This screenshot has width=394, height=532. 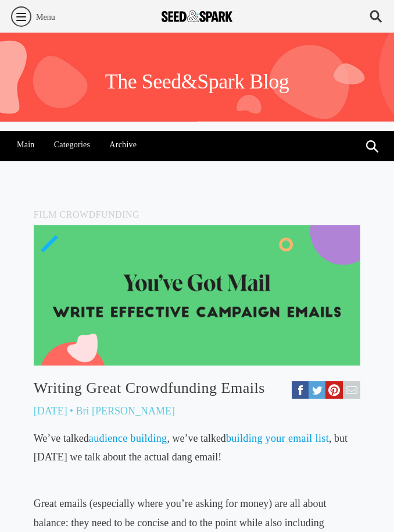 I want to click on h1: The Seed&Spark Blog, so click(x=197, y=81).